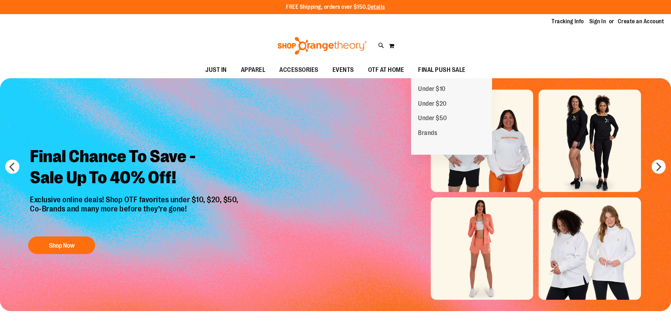 The width and height of the screenshot is (671, 321). Describe the element at coordinates (12, 167) in the screenshot. I see `button: prev` at that location.